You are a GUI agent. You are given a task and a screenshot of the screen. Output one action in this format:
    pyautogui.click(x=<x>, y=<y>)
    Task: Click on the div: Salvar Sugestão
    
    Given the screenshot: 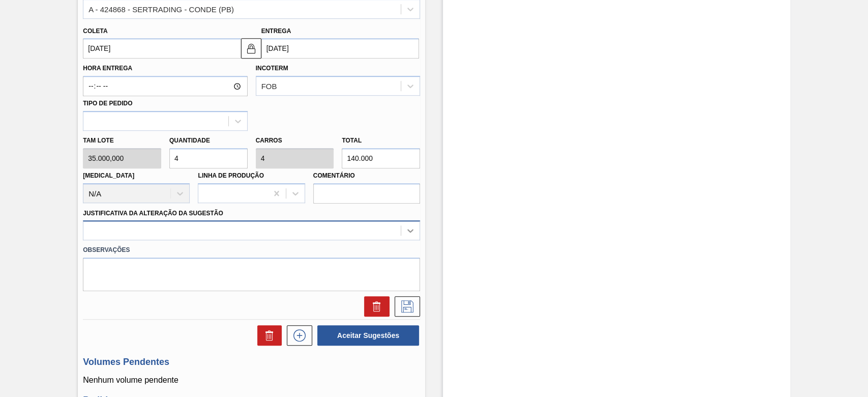 What is the action you would take?
    pyautogui.click(x=405, y=306)
    